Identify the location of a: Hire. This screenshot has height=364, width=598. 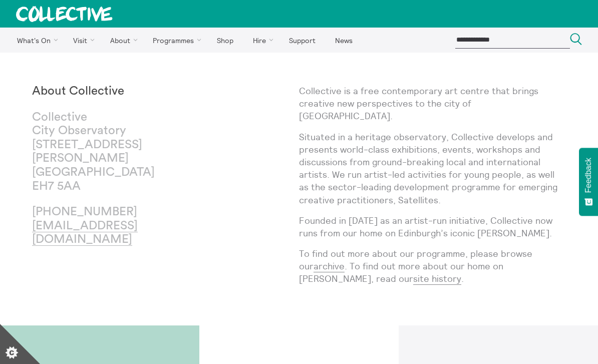
(261, 40).